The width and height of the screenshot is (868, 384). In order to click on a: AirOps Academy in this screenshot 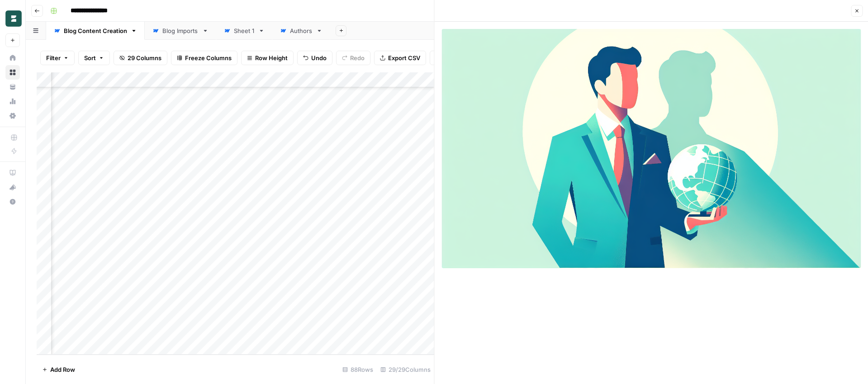, I will do `click(12, 173)`.